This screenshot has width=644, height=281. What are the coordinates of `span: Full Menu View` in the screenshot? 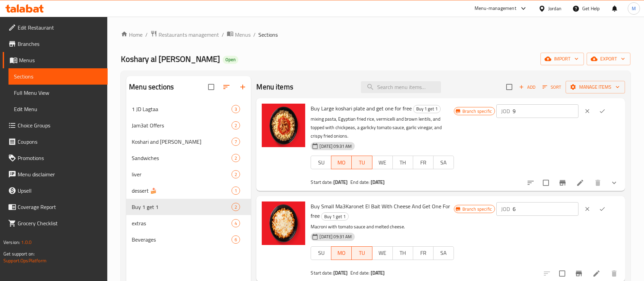 It's located at (58, 93).